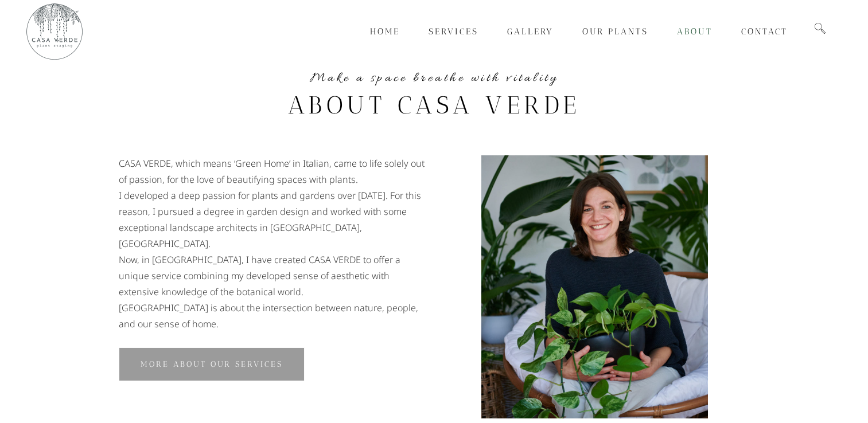  What do you see at coordinates (530, 32) in the screenshot?
I see `span: Gallery` at bounding box center [530, 32].